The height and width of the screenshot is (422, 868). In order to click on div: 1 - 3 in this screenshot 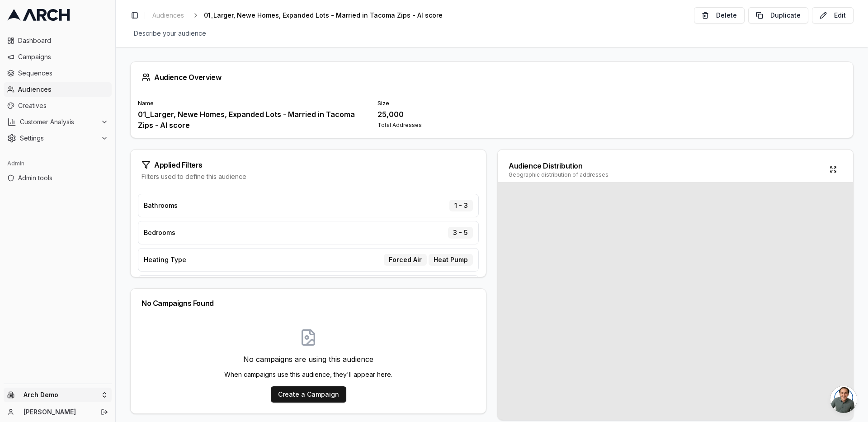, I will do `click(461, 206)`.